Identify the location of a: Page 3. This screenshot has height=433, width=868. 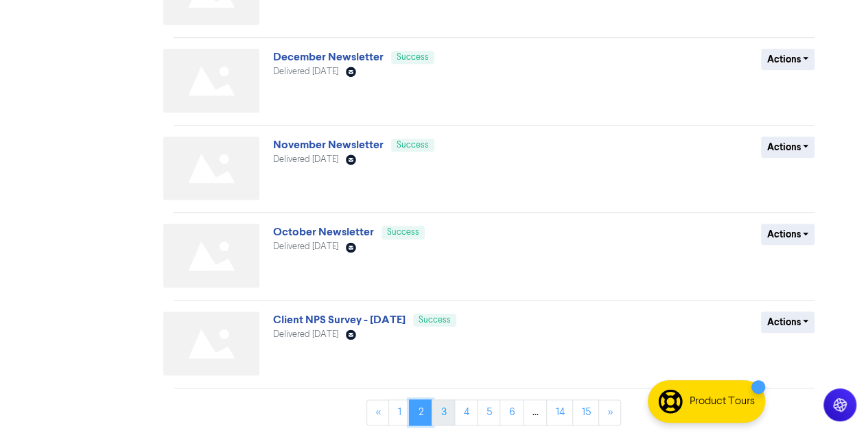
(443, 413).